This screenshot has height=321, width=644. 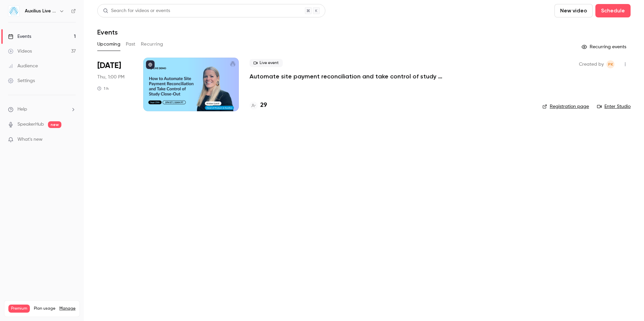 I want to click on span: PK, so click(x=610, y=64).